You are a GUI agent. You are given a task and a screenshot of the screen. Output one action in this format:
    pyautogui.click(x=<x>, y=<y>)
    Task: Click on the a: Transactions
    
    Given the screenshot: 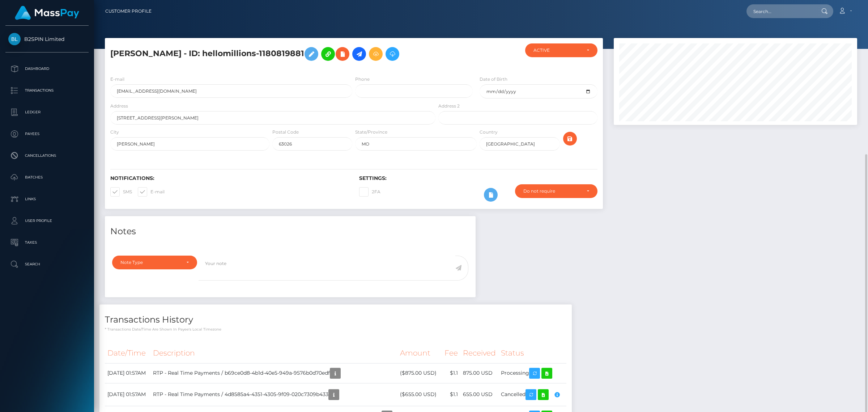 What is the action you would take?
    pyautogui.click(x=47, y=90)
    